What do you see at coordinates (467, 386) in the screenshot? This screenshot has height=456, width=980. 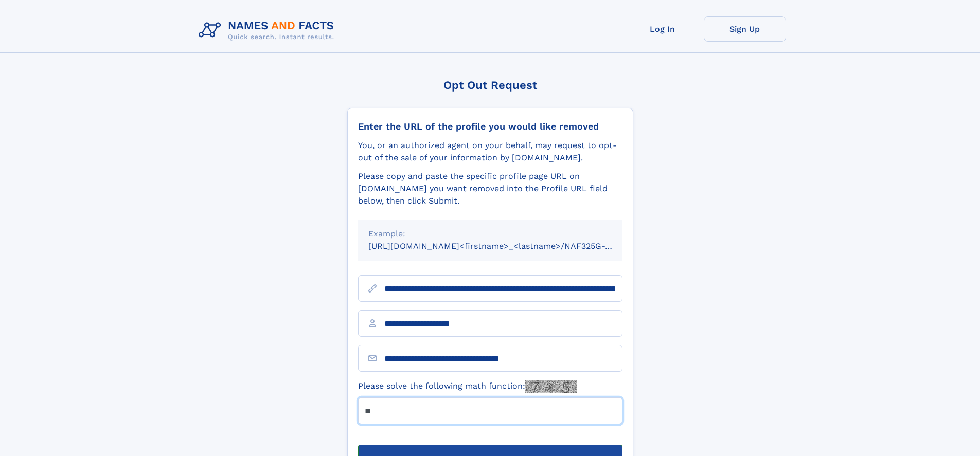 I see `label: Please solve the following math function:` at bounding box center [467, 386].